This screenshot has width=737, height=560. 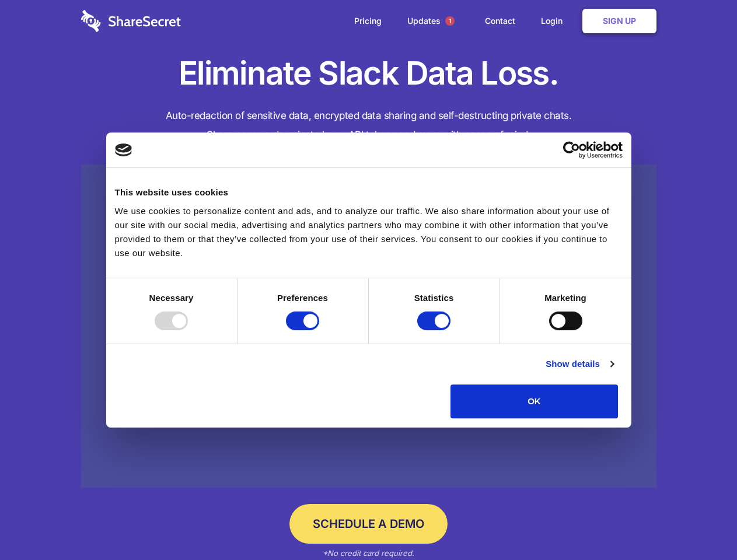 What do you see at coordinates (368, 326) in the screenshot?
I see `a: Wistia video thumbnail` at bounding box center [368, 326].